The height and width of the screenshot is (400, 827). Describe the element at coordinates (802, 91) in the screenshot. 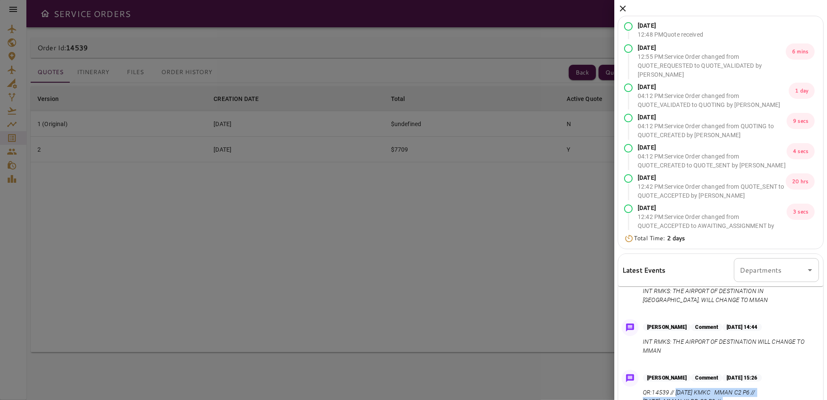

I see `p: 1 day` at that location.